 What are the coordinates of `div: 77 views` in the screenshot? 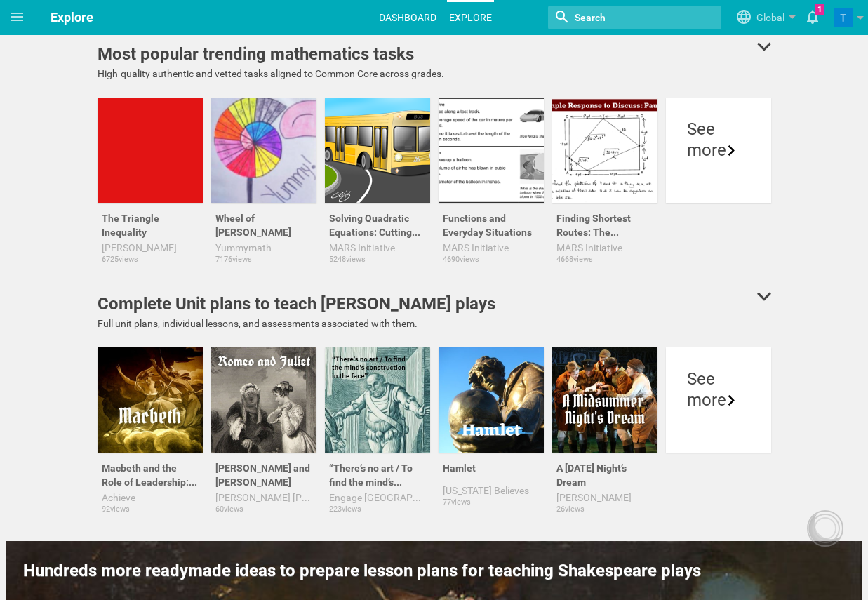 It's located at (491, 502).